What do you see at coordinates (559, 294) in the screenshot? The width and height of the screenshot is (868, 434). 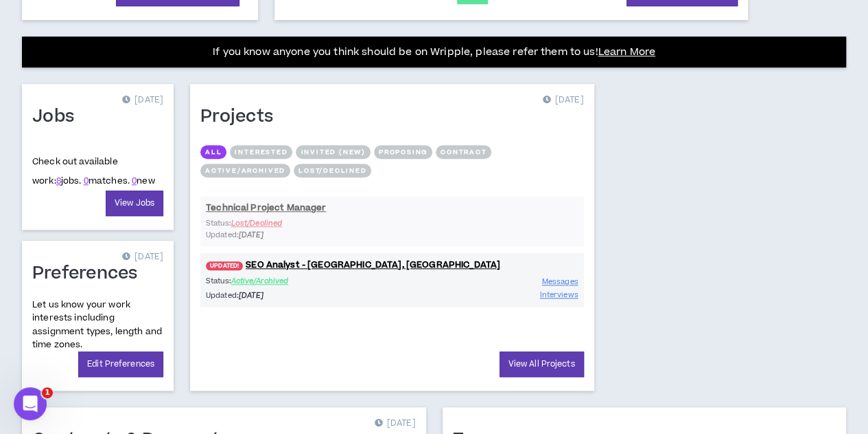 I see `a: Interviews` at bounding box center [559, 294].